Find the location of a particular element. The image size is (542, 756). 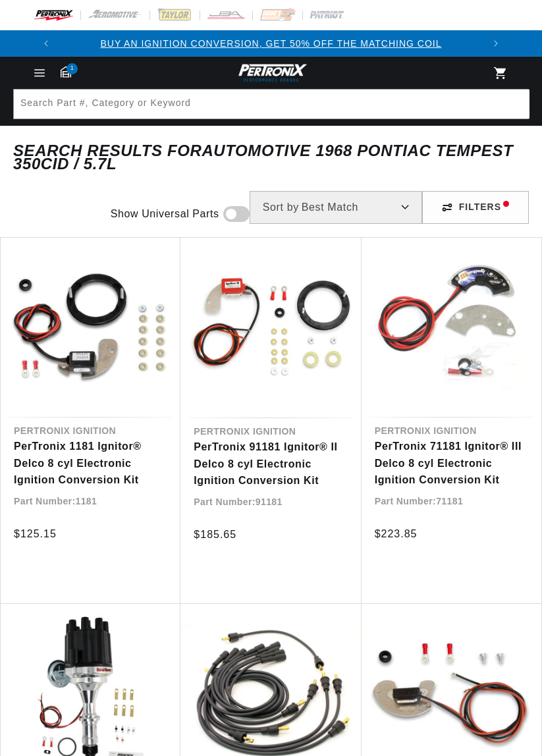

span: 1 is located at coordinates (72, 68).